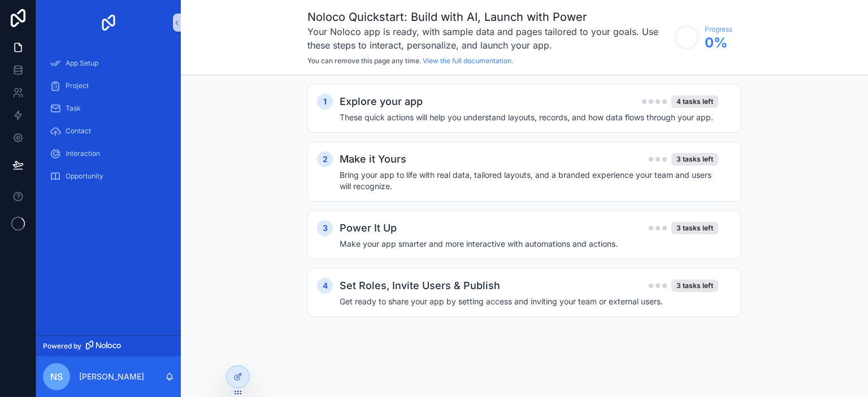 The width and height of the screenshot is (868, 397). I want to click on h4: These quick actions will help you understand layouts, records, and how data flows through your app., so click(529, 118).